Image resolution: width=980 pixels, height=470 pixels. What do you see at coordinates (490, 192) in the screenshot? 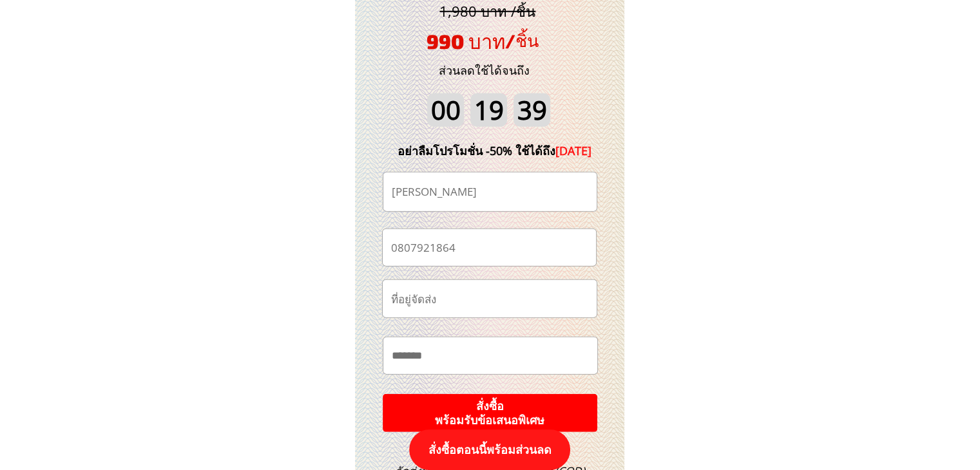
I see `input: ชื่อ-นามสกุล` at bounding box center [490, 192].